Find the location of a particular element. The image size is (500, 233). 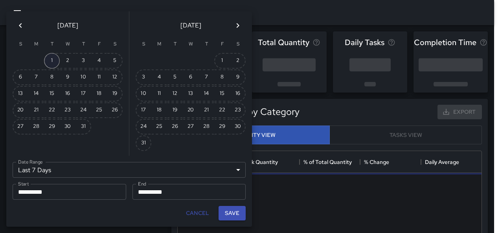

button: Cancel is located at coordinates (197, 213).